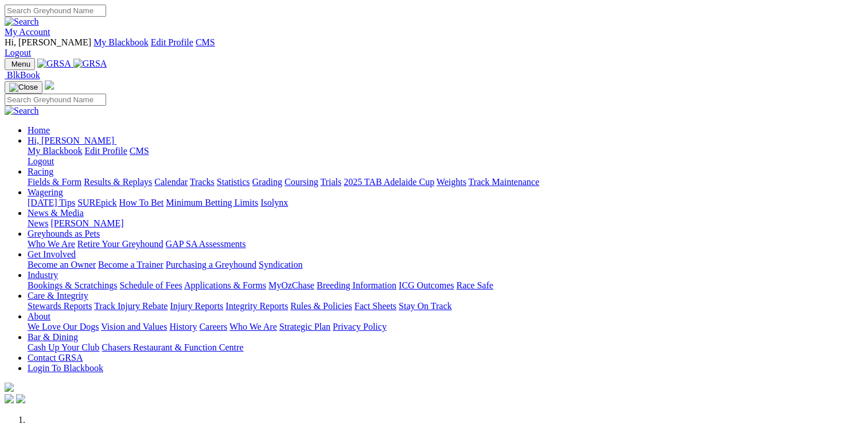  What do you see at coordinates (375, 305) in the screenshot?
I see `a: Fact Sheets` at bounding box center [375, 305].